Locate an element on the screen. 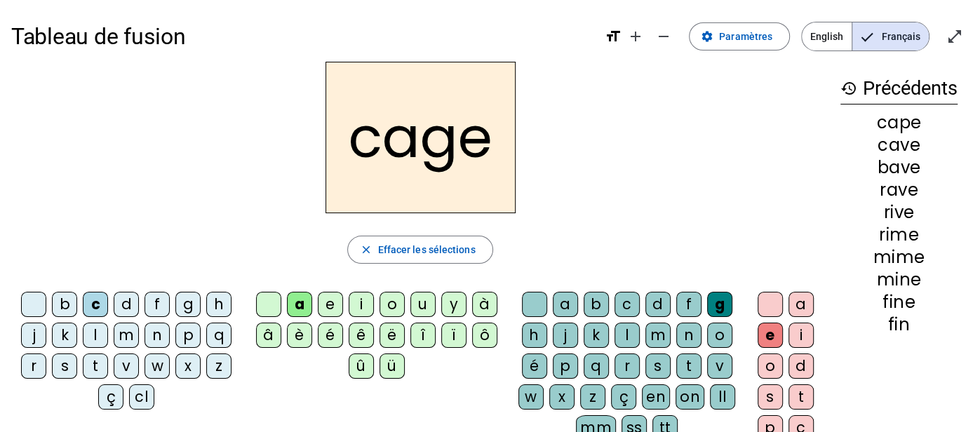  div: fin is located at coordinates (899, 325).